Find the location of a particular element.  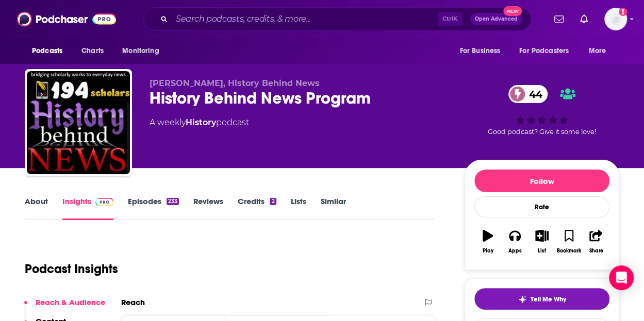

a: Credits2 is located at coordinates (257, 208).